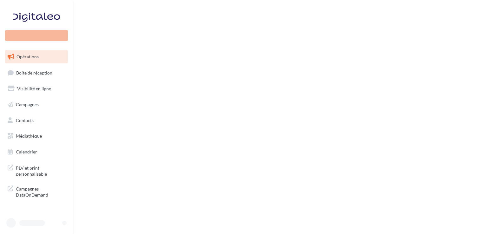  What do you see at coordinates (36, 36) in the screenshot?
I see `div: Nouvelle campagne` at bounding box center [36, 36].